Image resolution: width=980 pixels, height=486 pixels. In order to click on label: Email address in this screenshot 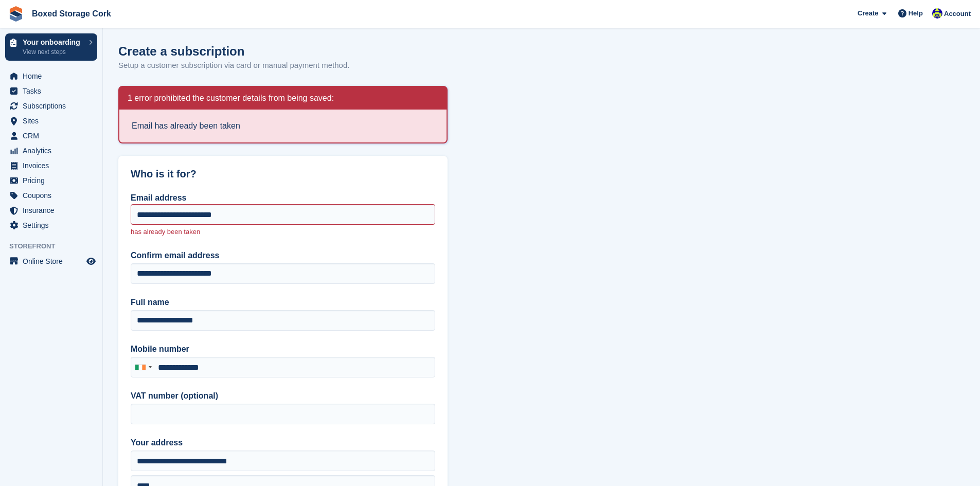, I will do `click(159, 198)`.